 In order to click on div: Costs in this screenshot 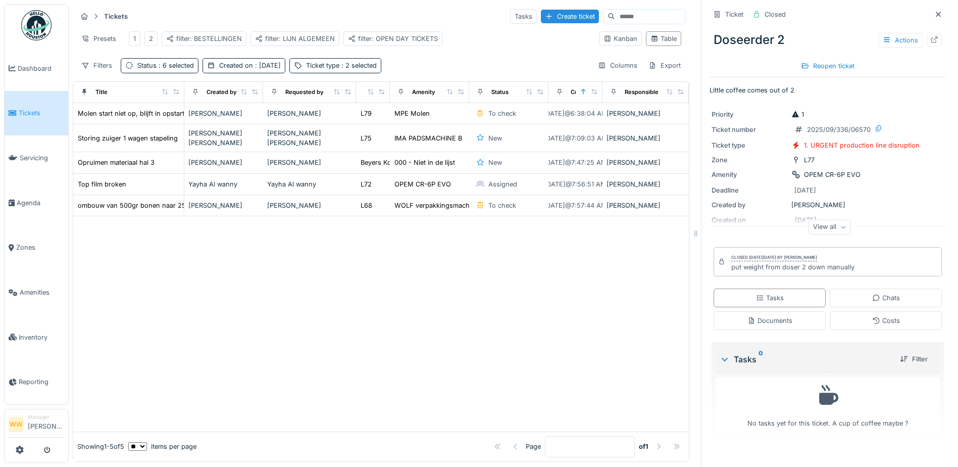, I will do `click(886, 320)`.